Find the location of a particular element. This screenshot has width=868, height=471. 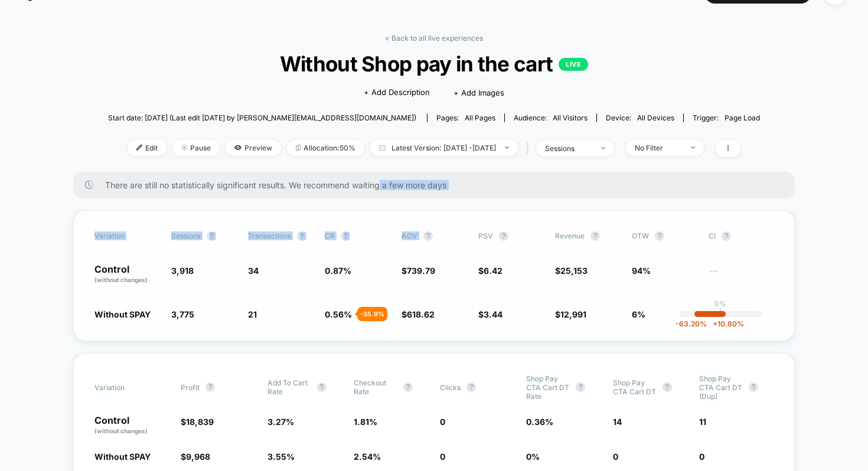

span: 25,153 is located at coordinates (574, 270).